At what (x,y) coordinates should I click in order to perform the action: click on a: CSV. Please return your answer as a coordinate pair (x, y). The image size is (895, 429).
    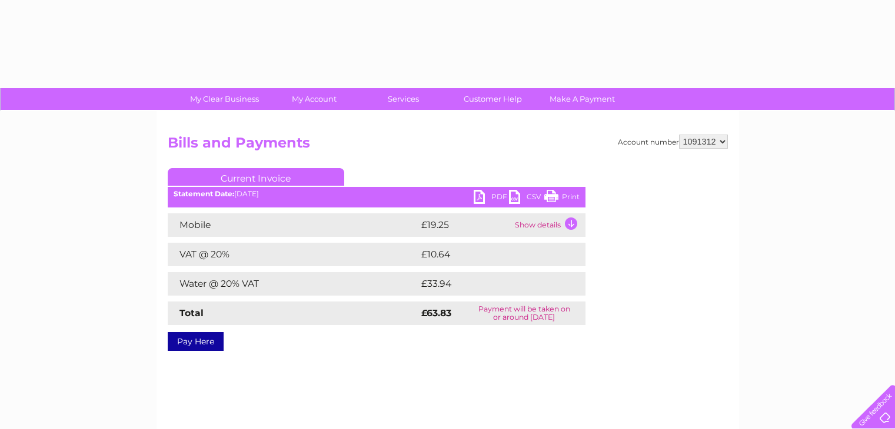
    Looking at the image, I should click on (526, 198).